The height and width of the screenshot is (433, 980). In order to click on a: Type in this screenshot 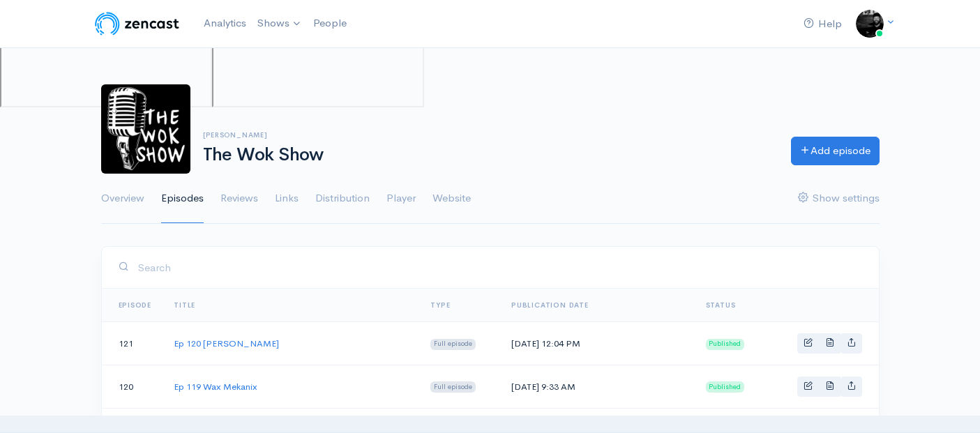, I will do `click(440, 305)`.